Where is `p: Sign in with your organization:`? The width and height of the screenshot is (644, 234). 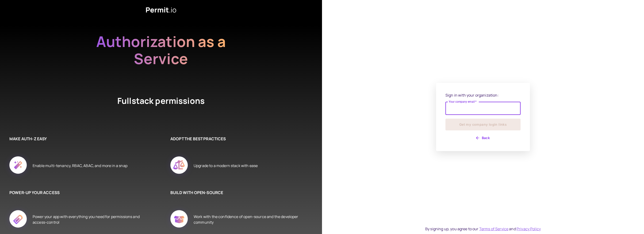
p: Sign in with your organization: is located at coordinates (483, 95).